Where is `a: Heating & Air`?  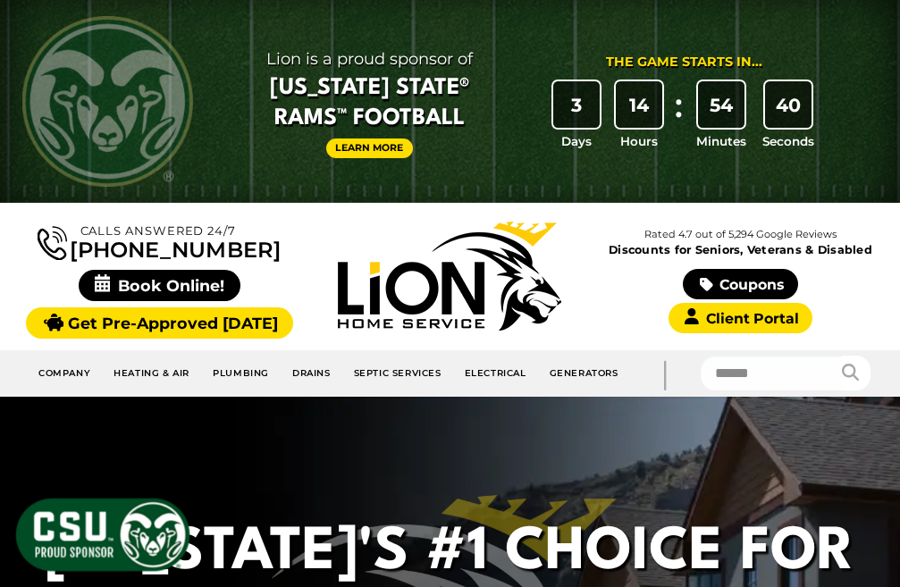 a: Heating & Air is located at coordinates (152, 373).